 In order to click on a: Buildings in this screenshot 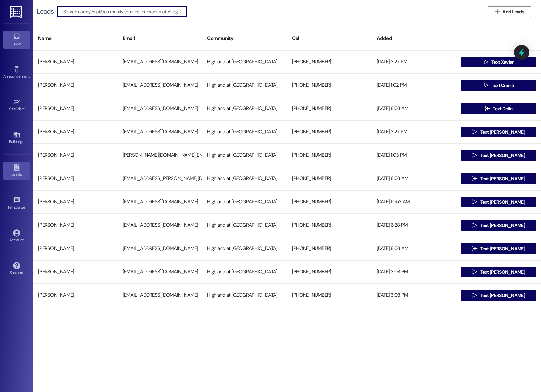, I will do `click(17, 138)`.